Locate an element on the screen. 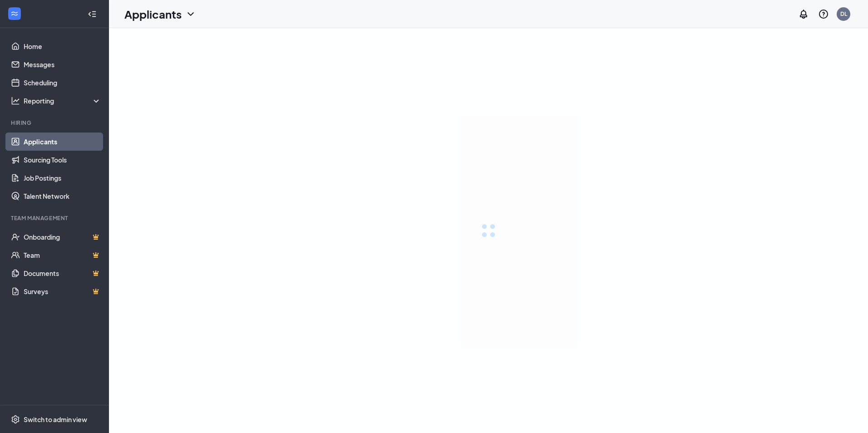 This screenshot has height=433, width=868. a: SurveysCrown is located at coordinates (62, 291).